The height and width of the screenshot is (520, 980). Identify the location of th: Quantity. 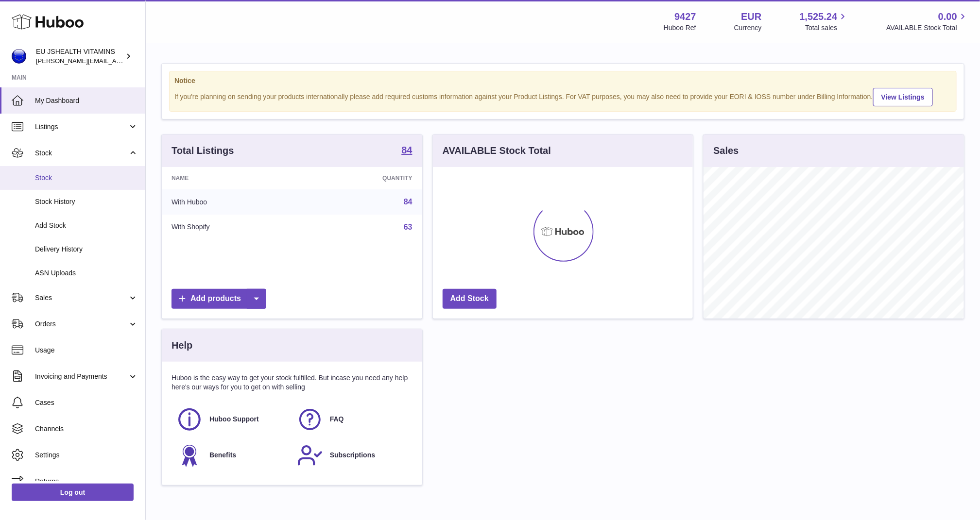
(362, 179).